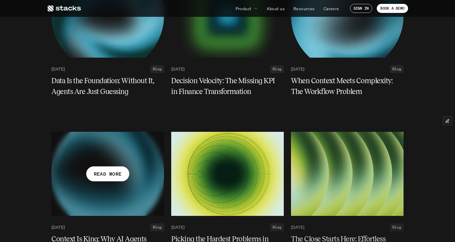 Image resolution: width=455 pixels, height=242 pixels. What do you see at coordinates (361, 8) in the screenshot?
I see `p: SIGN IN` at bounding box center [361, 8].